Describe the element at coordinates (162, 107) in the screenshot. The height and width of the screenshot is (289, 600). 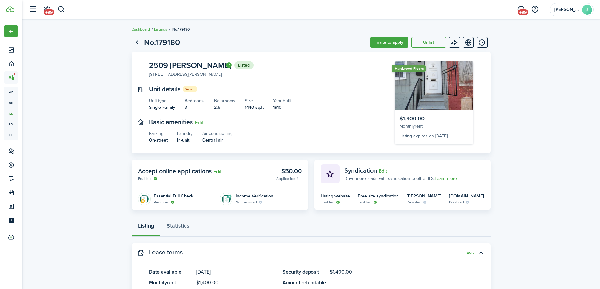
I see `listing-view-item-description: Single-Family` at that location.